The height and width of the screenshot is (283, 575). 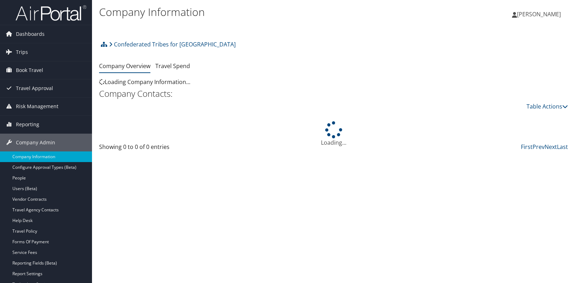 I want to click on span: Risk Management, so click(x=37, y=106).